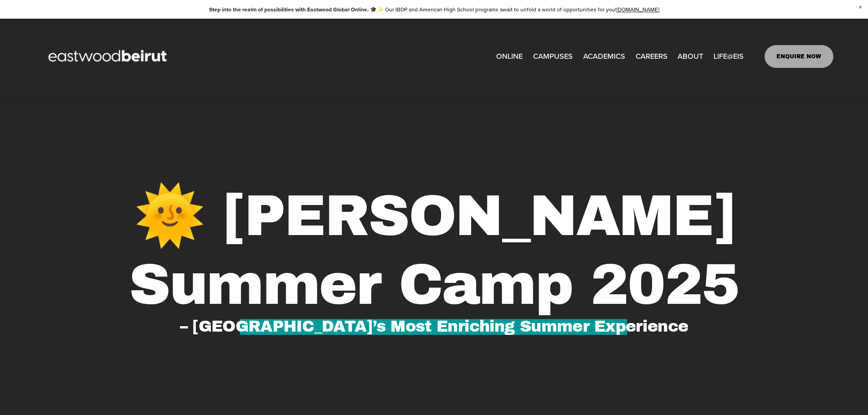  Describe the element at coordinates (109, 56) in the screenshot. I see `img: EastwoodIS Global Site` at that location.